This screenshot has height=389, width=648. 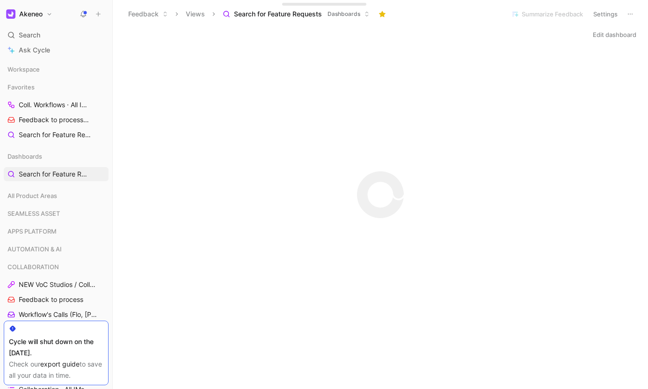 I want to click on button: Search for Feature RequestsDashboards, so click(x=296, y=14).